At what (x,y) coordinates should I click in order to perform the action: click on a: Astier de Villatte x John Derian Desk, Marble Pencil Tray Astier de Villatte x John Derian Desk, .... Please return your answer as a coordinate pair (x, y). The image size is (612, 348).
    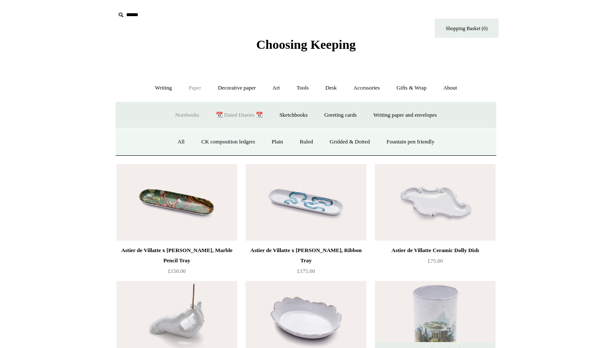
    Looking at the image, I should click on (177, 203).